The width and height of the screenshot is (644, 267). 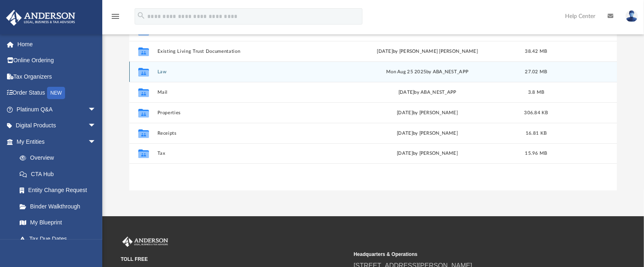 I want to click on span: 16.81 KB, so click(x=536, y=133).